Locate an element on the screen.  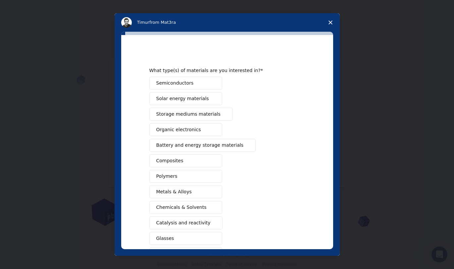
span: Chemicals & Solvents is located at coordinates (181, 208).